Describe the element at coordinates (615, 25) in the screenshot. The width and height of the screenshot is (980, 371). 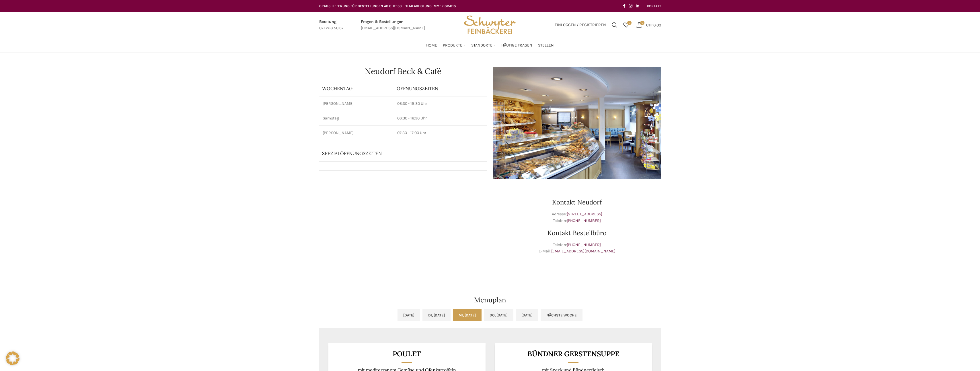
I see `div: Suchen` at that location.